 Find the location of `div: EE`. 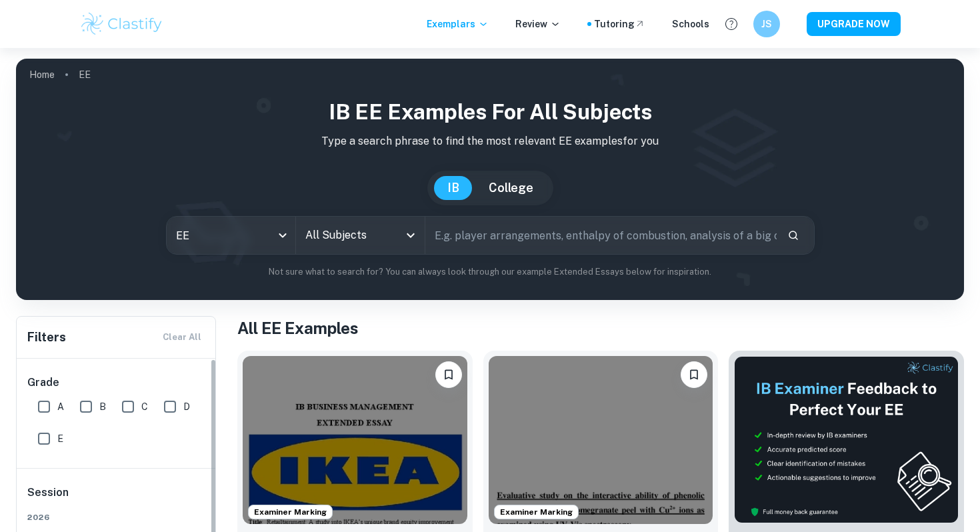

div: EE is located at coordinates (231, 235).